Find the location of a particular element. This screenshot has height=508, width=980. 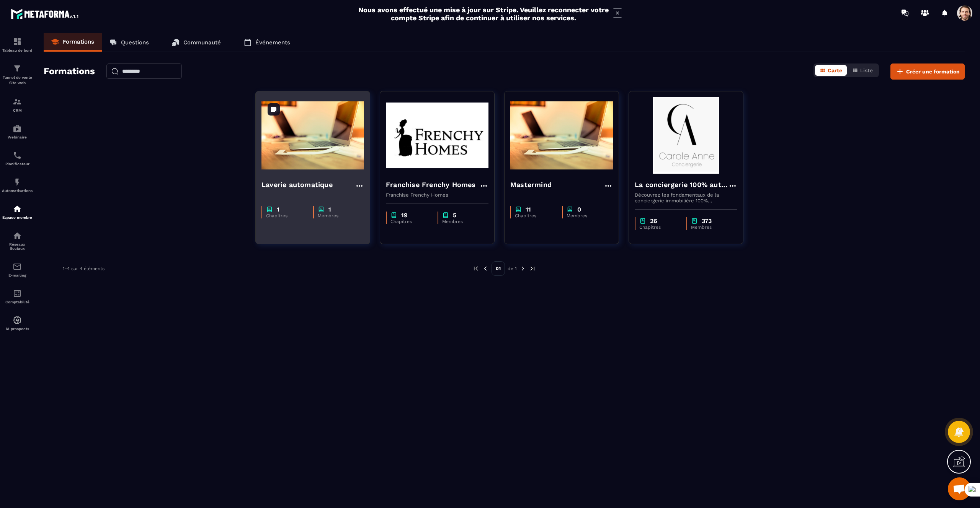

p: de 1 is located at coordinates (512, 268).